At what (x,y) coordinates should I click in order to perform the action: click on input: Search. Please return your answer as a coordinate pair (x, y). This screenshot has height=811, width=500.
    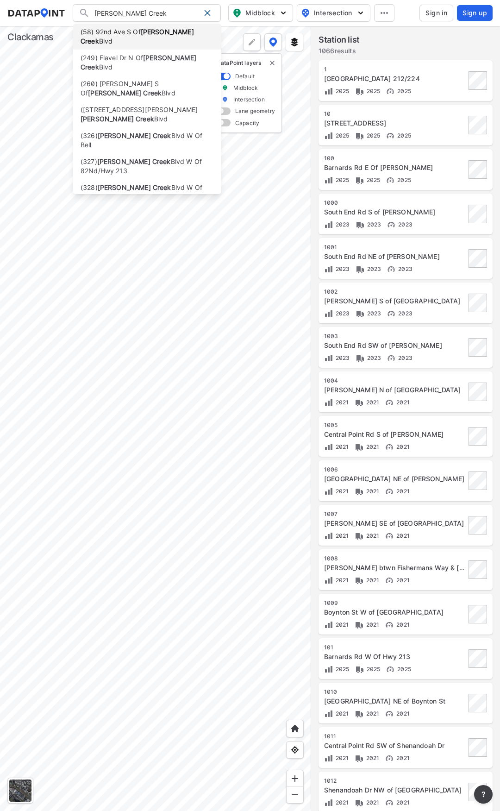
    Looking at the image, I should click on (145, 13).